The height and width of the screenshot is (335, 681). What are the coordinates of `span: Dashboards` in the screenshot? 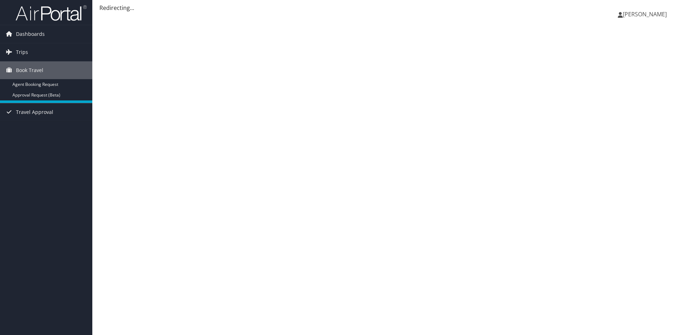 It's located at (30, 34).